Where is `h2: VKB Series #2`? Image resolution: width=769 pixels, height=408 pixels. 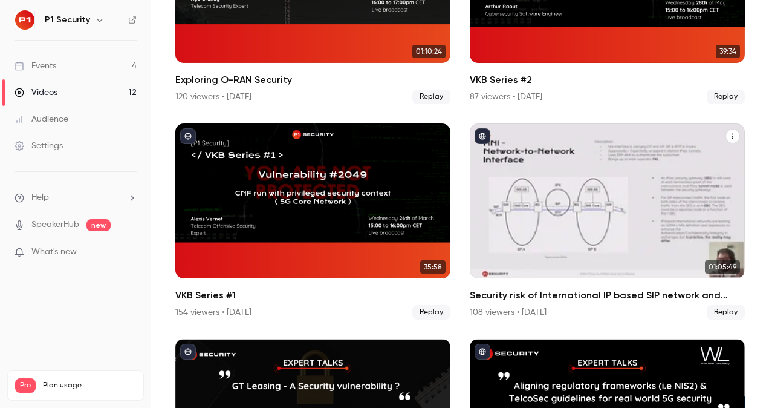 h2: VKB Series #2 is located at coordinates (607, 80).